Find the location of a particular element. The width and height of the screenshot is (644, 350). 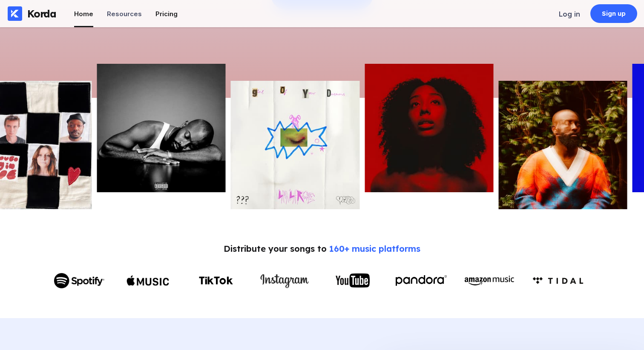

div: Distribute your songs to is located at coordinates (322, 249).